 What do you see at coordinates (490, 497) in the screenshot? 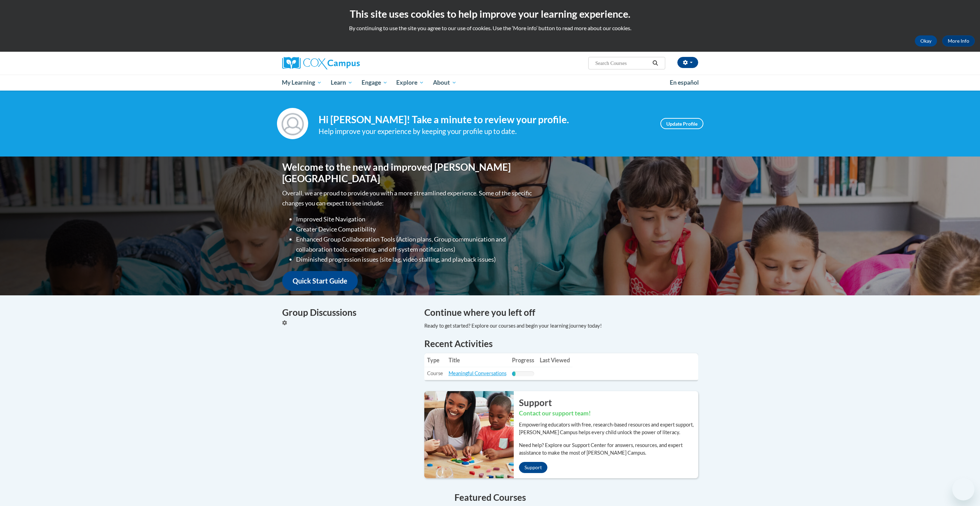
I see `h4: Featured Courses` at bounding box center [490, 497].